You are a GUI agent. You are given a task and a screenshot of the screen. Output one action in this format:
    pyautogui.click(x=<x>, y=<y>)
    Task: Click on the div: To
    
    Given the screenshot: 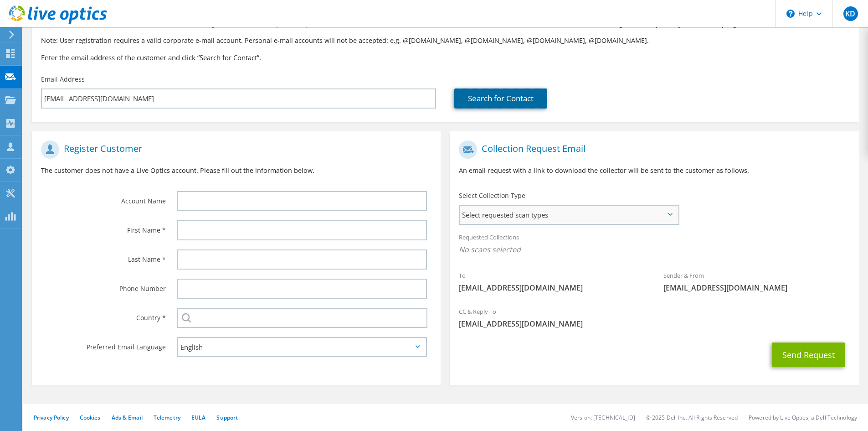 What is the action you would take?
    pyautogui.click(x=552, y=281)
    